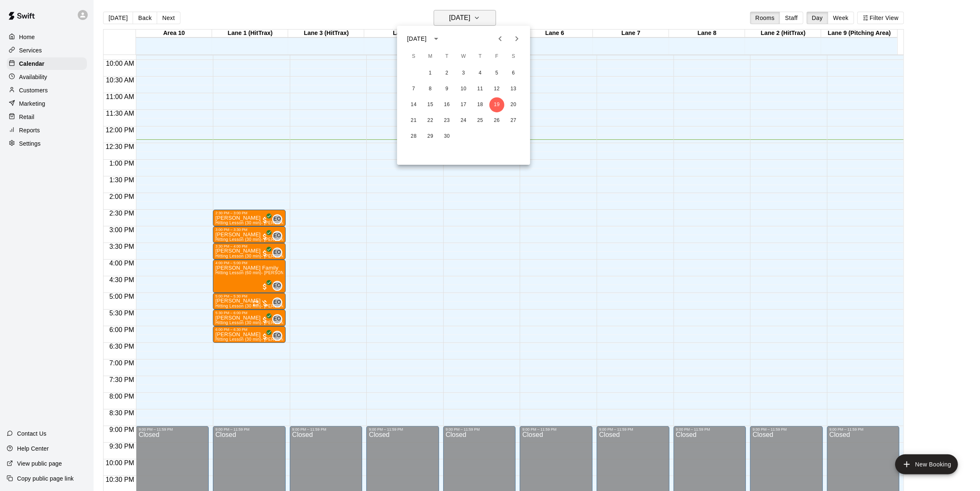 Image resolution: width=980 pixels, height=491 pixels. What do you see at coordinates (414, 89) in the screenshot?
I see `button: 7` at bounding box center [414, 89].